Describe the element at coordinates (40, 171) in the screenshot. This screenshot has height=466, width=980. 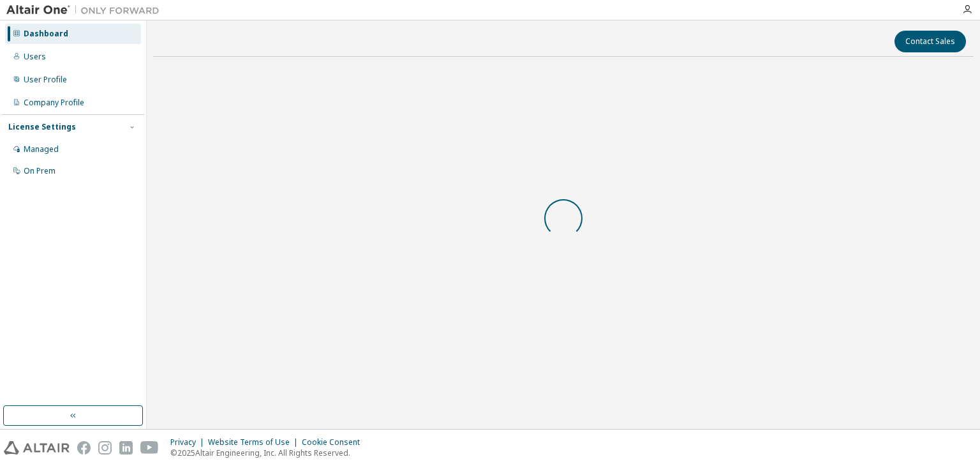
I see `div: On Prem` at that location.